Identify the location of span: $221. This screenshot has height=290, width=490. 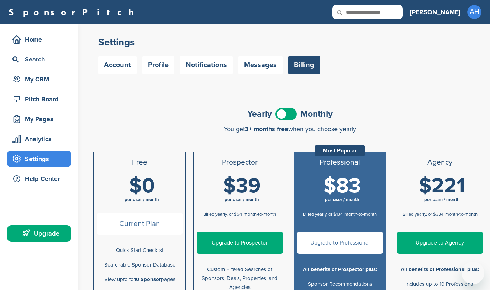
(442, 186).